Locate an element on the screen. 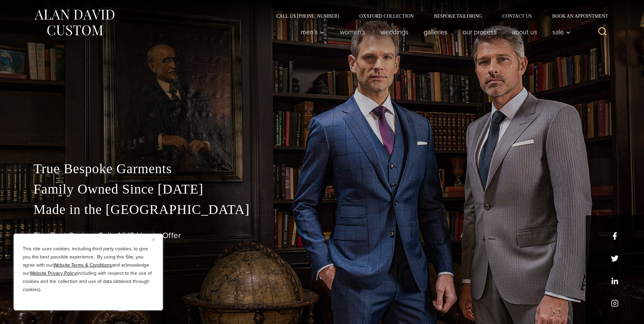 This screenshot has height=324, width=644. p: This site uses cookies, including third party cookies, to give you the best possible experience. ... is located at coordinates (89, 269).